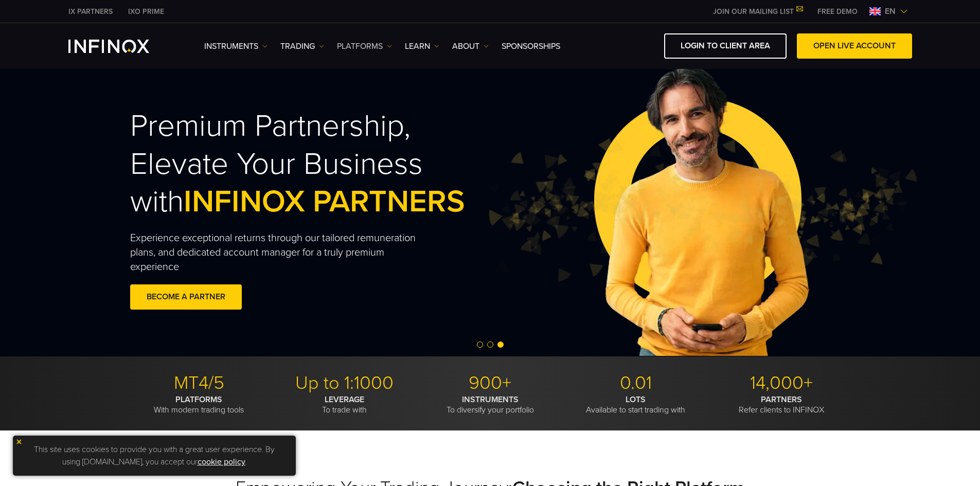  I want to click on a: LOGIN TO CLIENT AREA, so click(726, 46).